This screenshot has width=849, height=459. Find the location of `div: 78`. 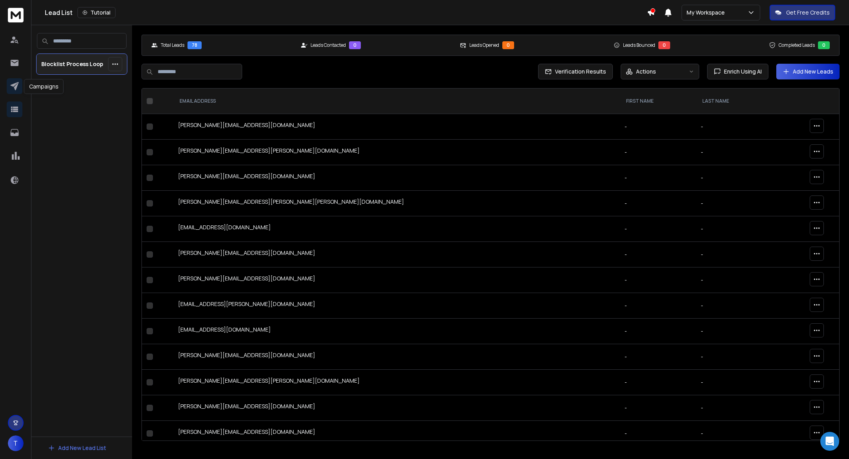

div: 78 is located at coordinates (195, 45).